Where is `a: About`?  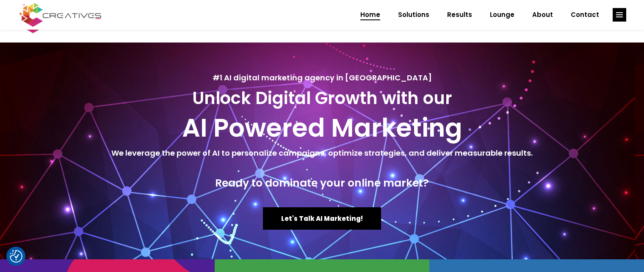
a: About is located at coordinates (542, 15).